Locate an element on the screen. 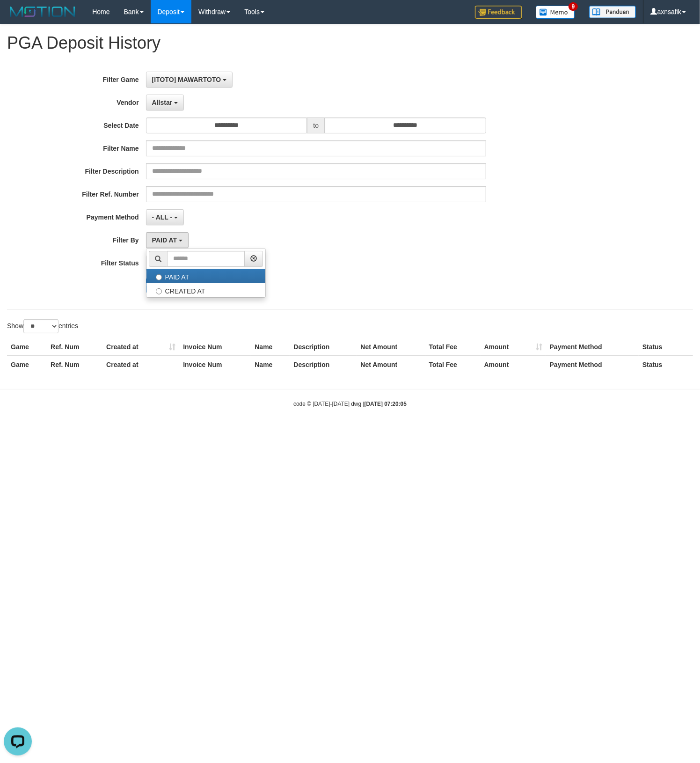 This screenshot has height=763, width=700. input: CREATED AT is located at coordinates (158, 291).